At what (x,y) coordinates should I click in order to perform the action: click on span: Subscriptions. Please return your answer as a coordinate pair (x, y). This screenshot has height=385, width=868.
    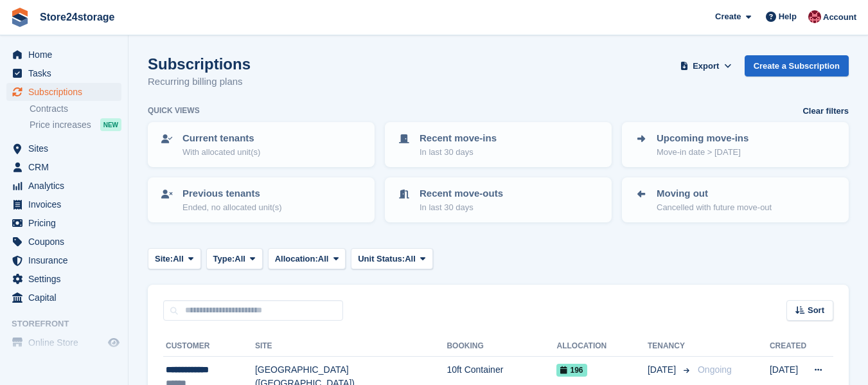
    Looking at the image, I should click on (66, 92).